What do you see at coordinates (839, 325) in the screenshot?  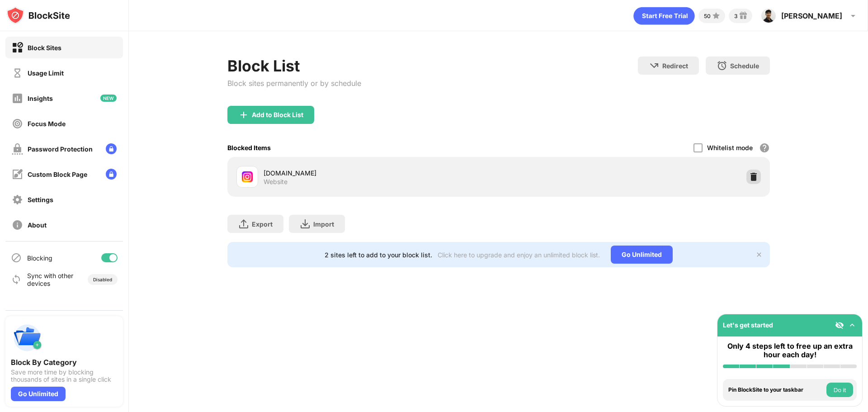 I see `img: eye-not-visible.svg` at bounding box center [839, 325].